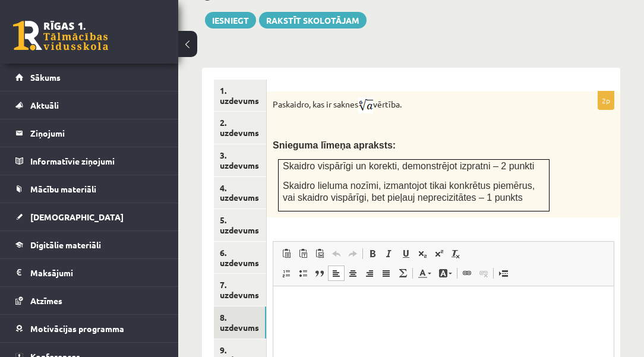 The image size is (644, 357). What do you see at coordinates (89, 329) in the screenshot?
I see `a: Motivācijas programma` at bounding box center [89, 329].